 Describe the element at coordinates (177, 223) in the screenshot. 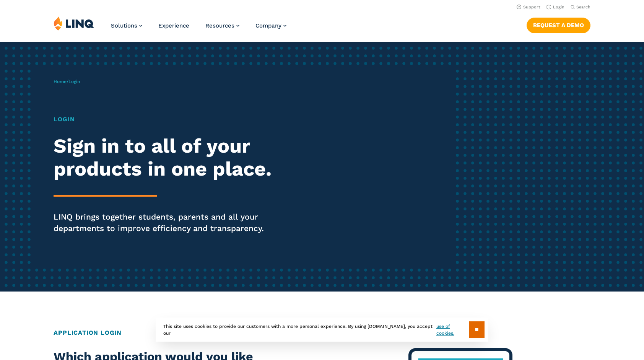

I see `p: LINQ brings together students, parents and all your departments to improve efficiency and transpa...` at that location.